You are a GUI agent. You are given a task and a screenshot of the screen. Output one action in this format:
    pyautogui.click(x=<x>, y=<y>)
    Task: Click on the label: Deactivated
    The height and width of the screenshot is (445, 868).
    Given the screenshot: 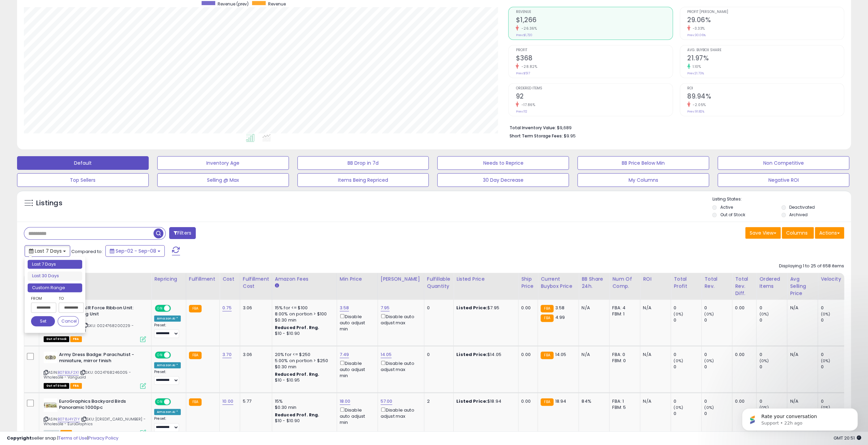 What is the action you would take?
    pyautogui.click(x=801, y=207)
    